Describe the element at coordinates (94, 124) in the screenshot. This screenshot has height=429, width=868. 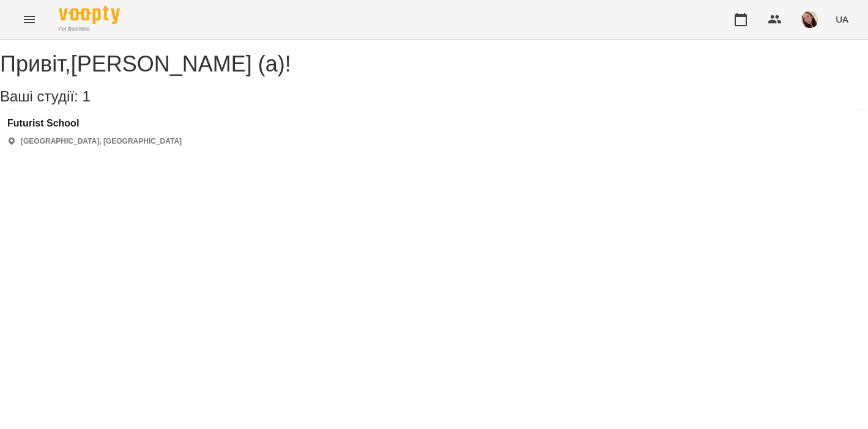
I see `h3: Futurist School` at that location.